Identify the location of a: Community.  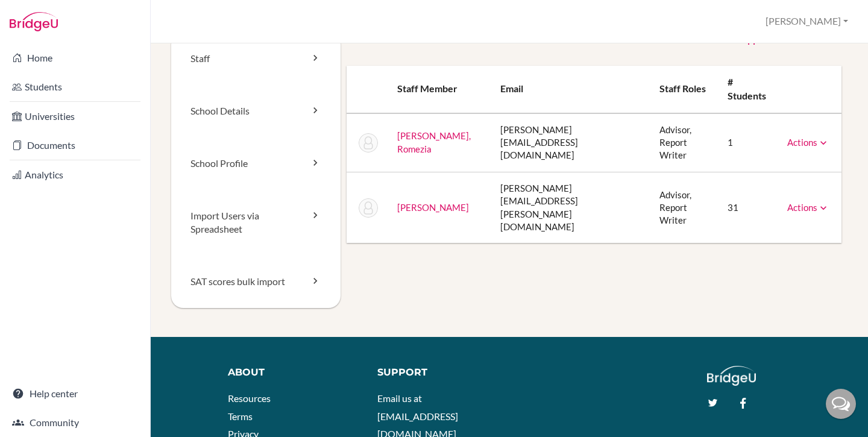
(75, 423).